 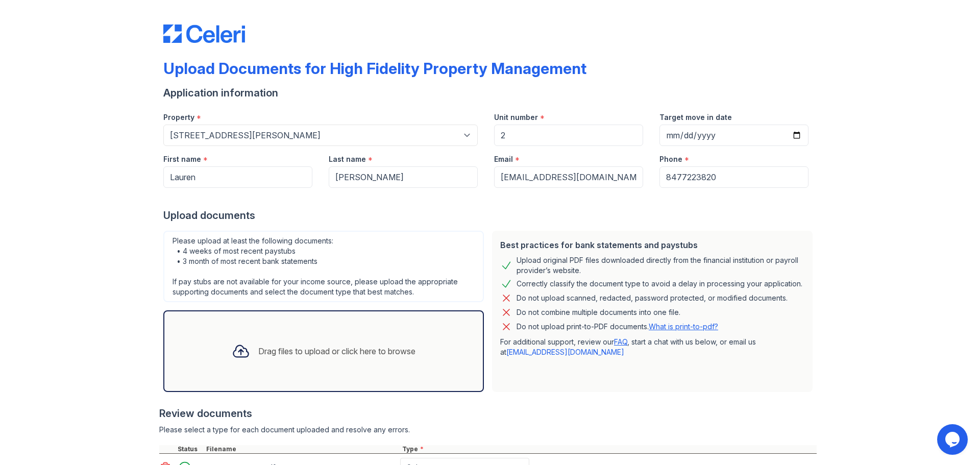 What do you see at coordinates (598, 313) in the screenshot?
I see `div: Do not combine multiple documents into one file.` at bounding box center [598, 313].